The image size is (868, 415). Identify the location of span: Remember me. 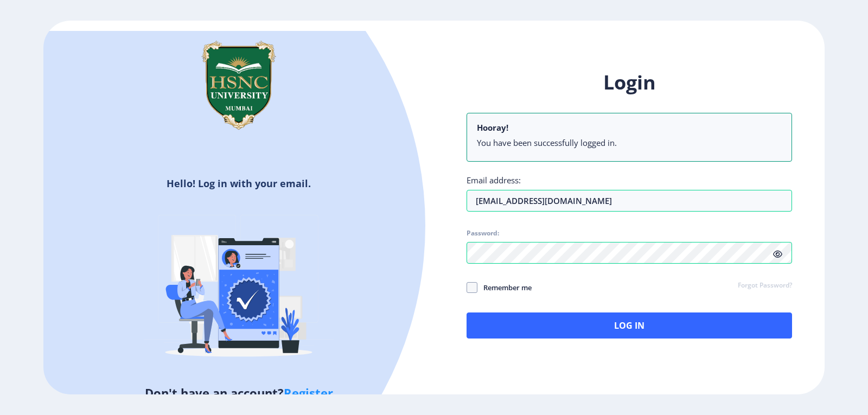
(504, 288).